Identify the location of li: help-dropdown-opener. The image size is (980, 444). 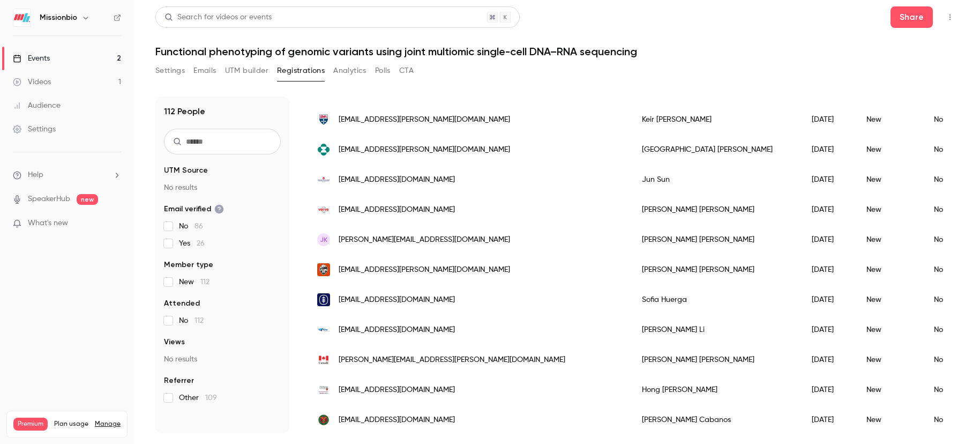
(67, 175).